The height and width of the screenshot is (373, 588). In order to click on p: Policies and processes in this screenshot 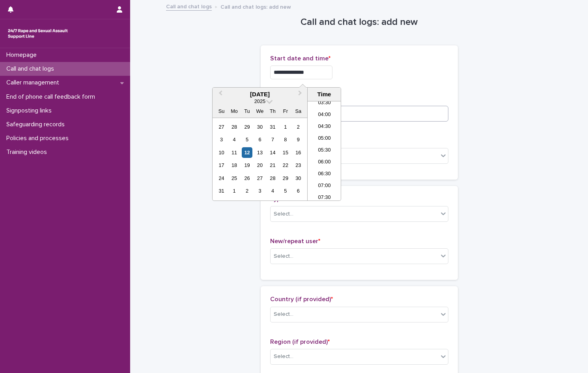, I will do `click(39, 138)`.